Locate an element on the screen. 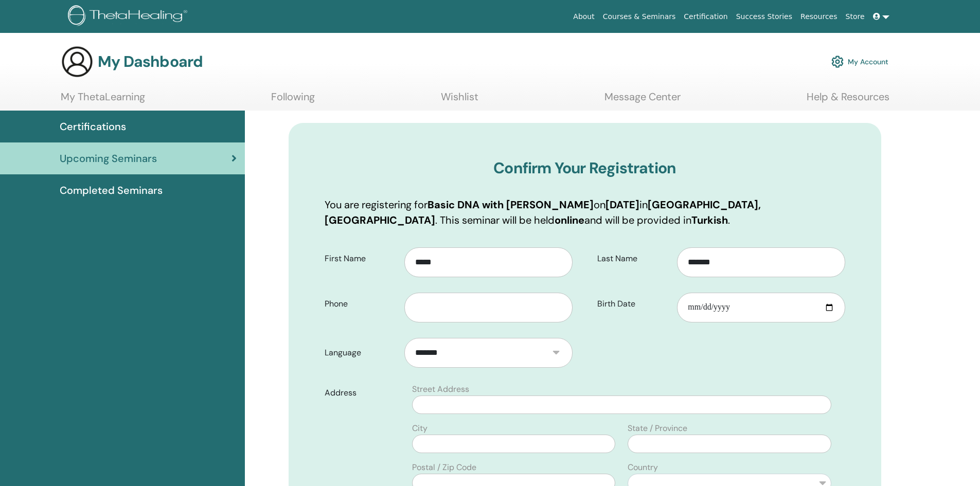 The height and width of the screenshot is (486, 980). a: Success Stories is located at coordinates (764, 16).